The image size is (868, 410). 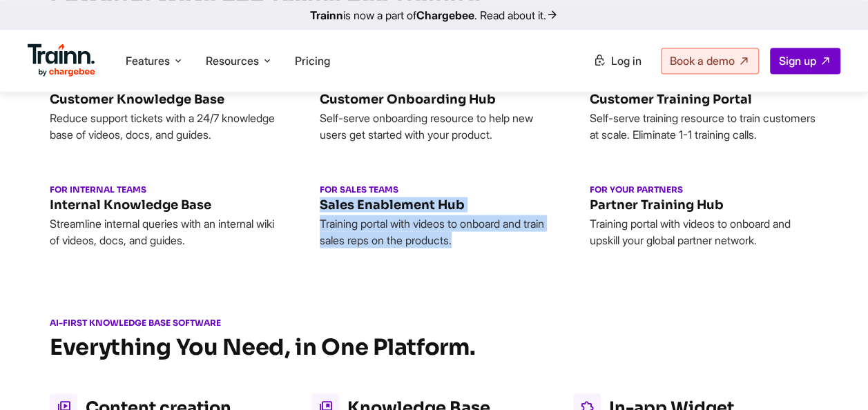 What do you see at coordinates (433, 126) in the screenshot?
I see `p: Self-serve onboarding resource to help new users get started with your product.` at bounding box center [433, 126].